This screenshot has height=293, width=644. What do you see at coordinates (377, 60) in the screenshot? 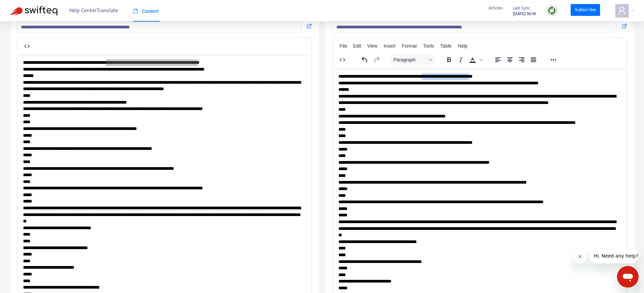
I see `button: Redo` at bounding box center [377, 60].